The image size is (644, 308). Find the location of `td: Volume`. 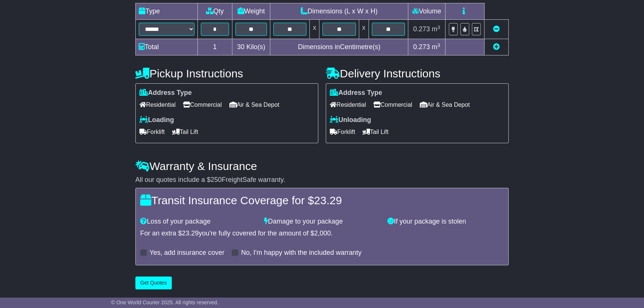

td: Volume is located at coordinates (427, 11).